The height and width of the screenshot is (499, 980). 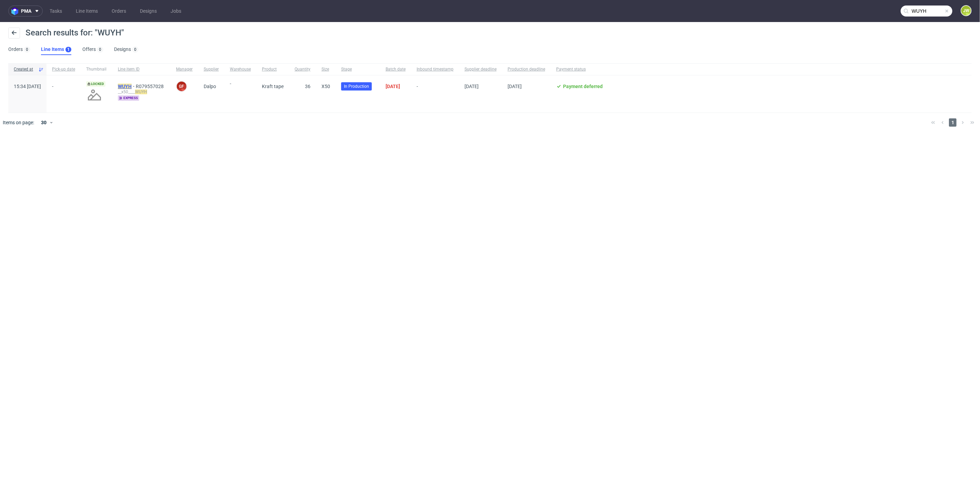 What do you see at coordinates (96, 84) in the screenshot?
I see `span: Locked` at bounding box center [96, 84].